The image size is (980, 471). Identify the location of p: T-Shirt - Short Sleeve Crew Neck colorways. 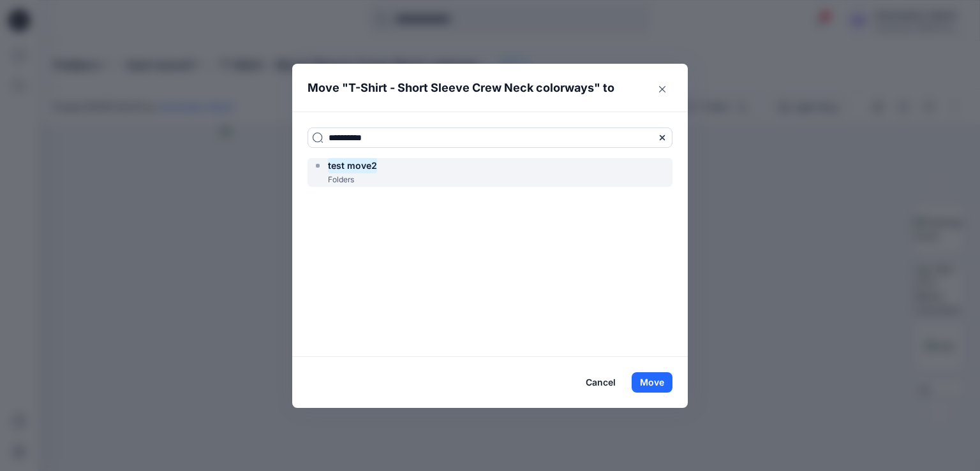
(471, 88).